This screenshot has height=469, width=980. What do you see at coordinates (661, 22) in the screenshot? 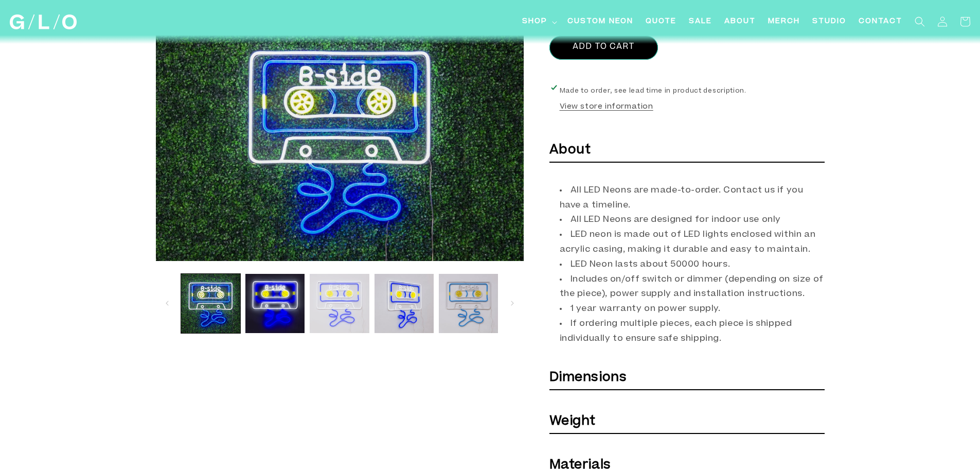
I see `a: Quote` at bounding box center [661, 22].